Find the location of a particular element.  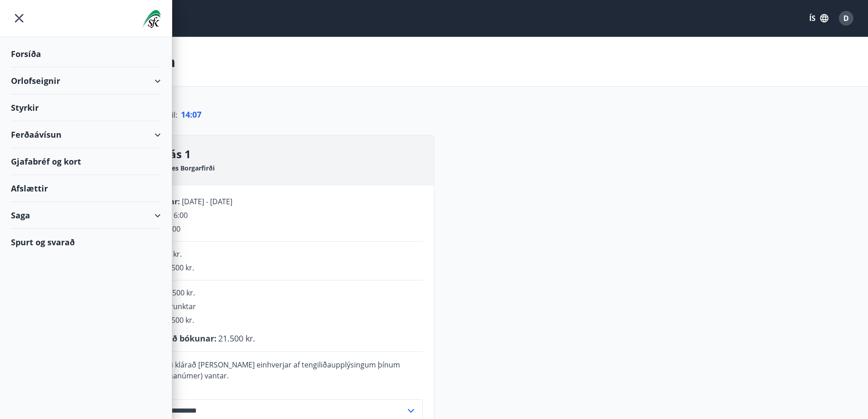

button: menu is located at coordinates (19, 18).